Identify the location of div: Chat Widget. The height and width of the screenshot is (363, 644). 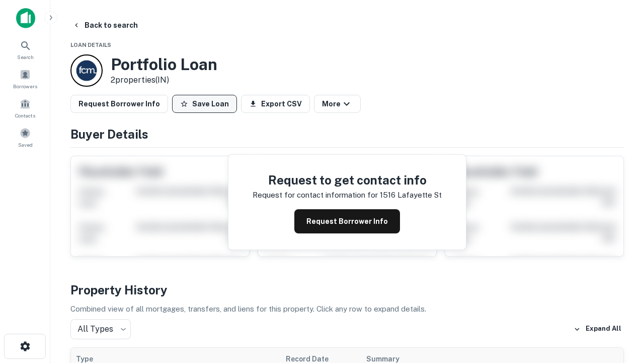
(619, 274).